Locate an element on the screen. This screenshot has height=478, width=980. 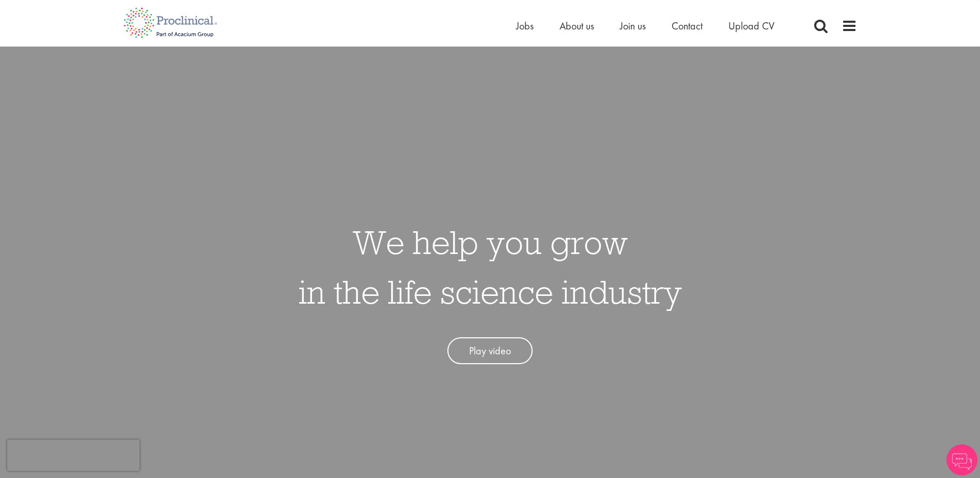
span: Jobs is located at coordinates (525, 26).